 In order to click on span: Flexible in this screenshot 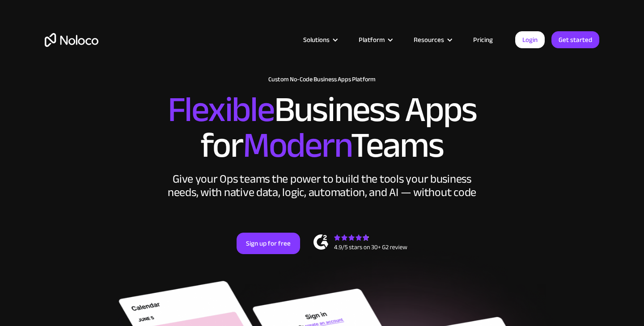, I will do `click(221, 109)`.